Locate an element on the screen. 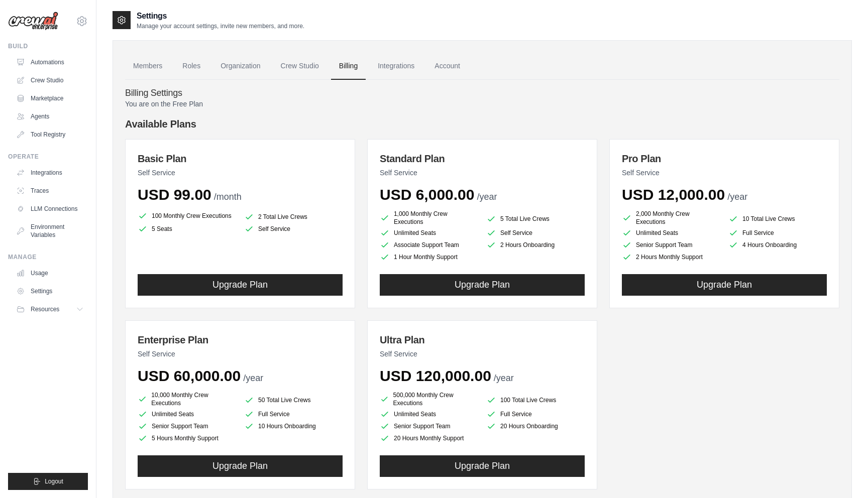 Image resolution: width=868 pixels, height=498 pixels. span: Logout is located at coordinates (53, 482).